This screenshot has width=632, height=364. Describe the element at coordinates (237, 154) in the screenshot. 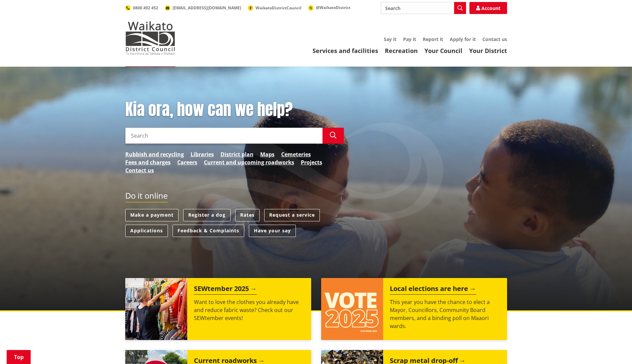

I see `a: District plan` at that location.